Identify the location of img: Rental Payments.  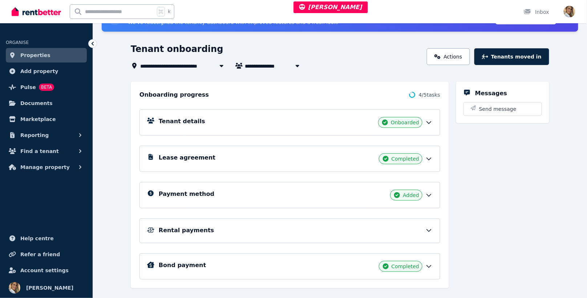
(151, 230).